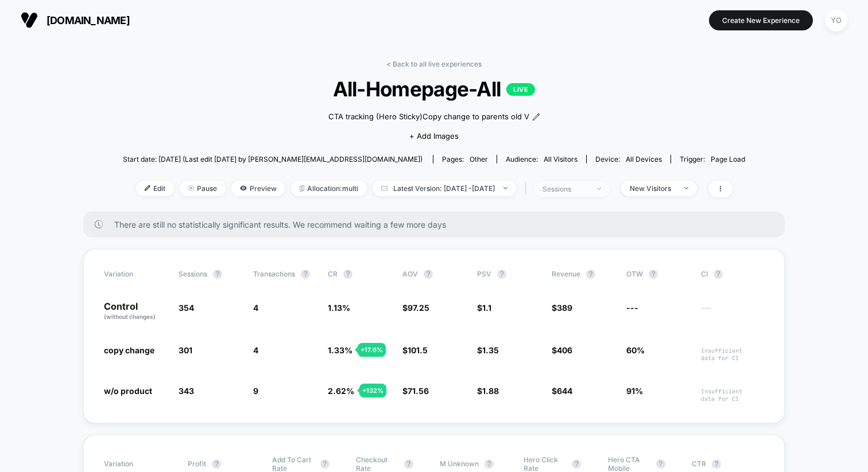  I want to click on p: LIVE, so click(521, 89).